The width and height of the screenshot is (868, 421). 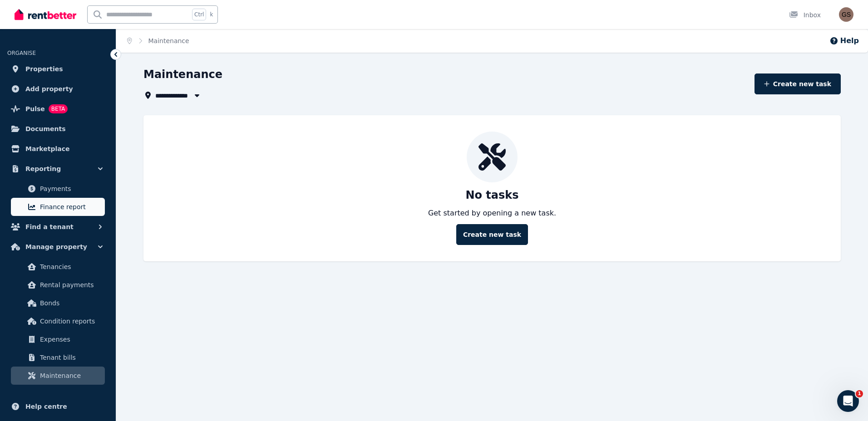 What do you see at coordinates (158, 41) in the screenshot?
I see `nav: Breadcrumb` at bounding box center [158, 41].